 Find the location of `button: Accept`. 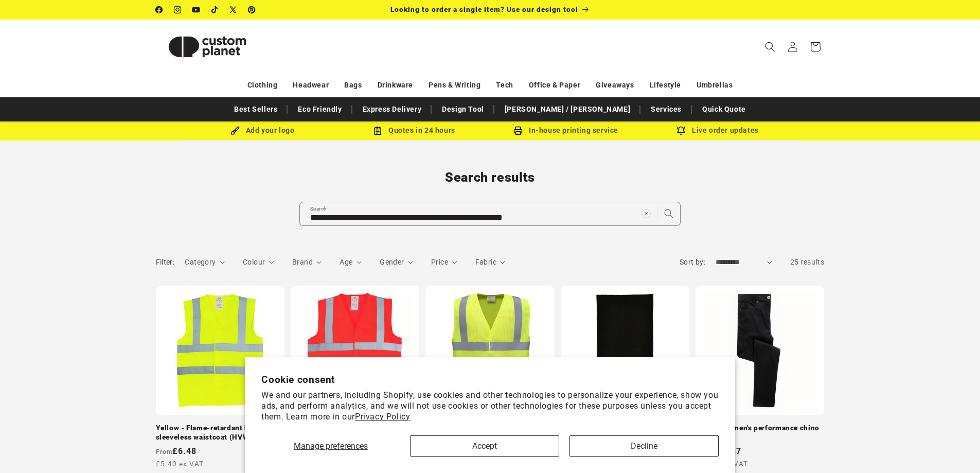

button: Accept is located at coordinates (484, 446).